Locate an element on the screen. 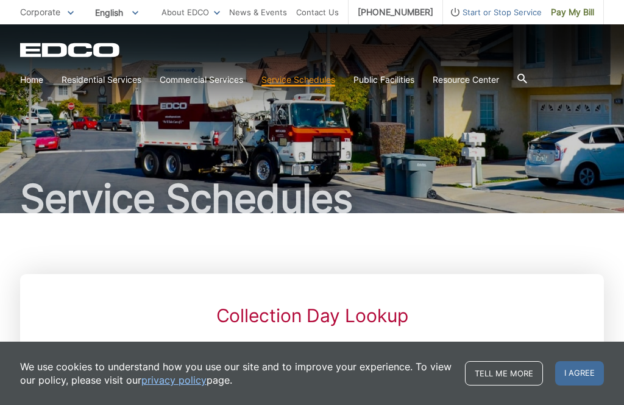 Image resolution: width=624 pixels, height=405 pixels. a: News & Events is located at coordinates (258, 12).